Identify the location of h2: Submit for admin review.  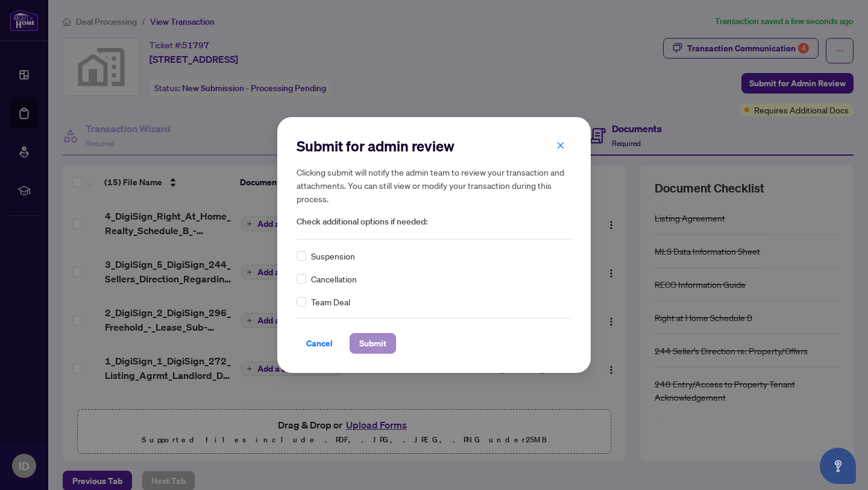
(434, 146).